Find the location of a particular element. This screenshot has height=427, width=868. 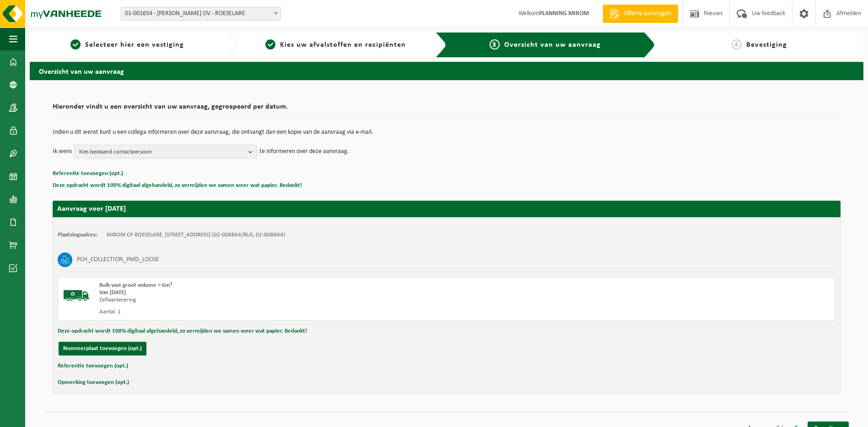

span: 3 is located at coordinates (495, 44).